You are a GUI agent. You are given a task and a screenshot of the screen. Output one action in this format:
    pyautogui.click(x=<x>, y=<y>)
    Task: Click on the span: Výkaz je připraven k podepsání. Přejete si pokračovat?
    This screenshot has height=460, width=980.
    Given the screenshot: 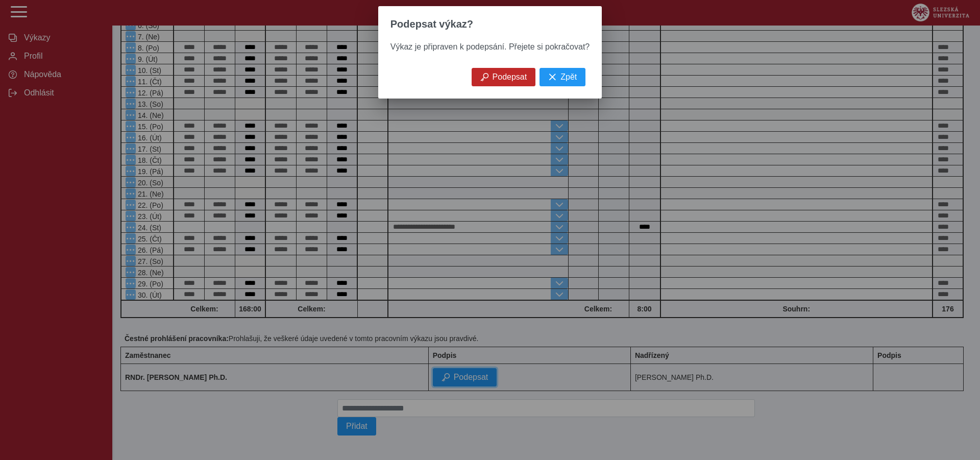 What is the action you would take?
    pyautogui.click(x=490, y=46)
    